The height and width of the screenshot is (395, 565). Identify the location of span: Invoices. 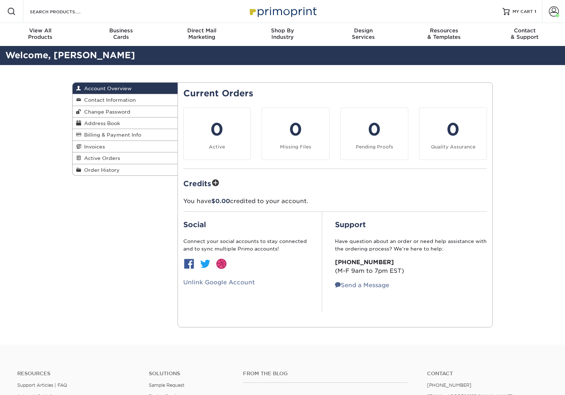
(93, 147).